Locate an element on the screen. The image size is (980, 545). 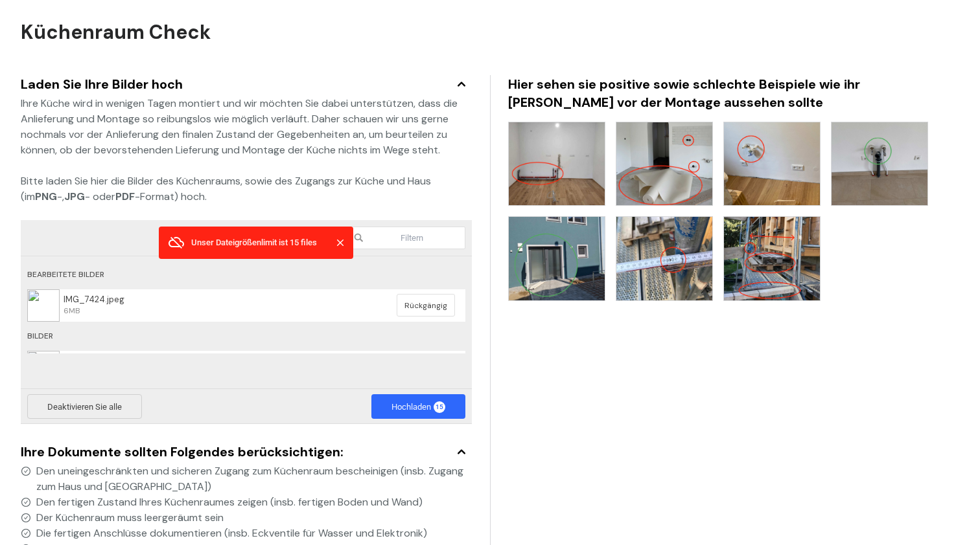
div: Bearbeitete Bilder is located at coordinates (246, 275).